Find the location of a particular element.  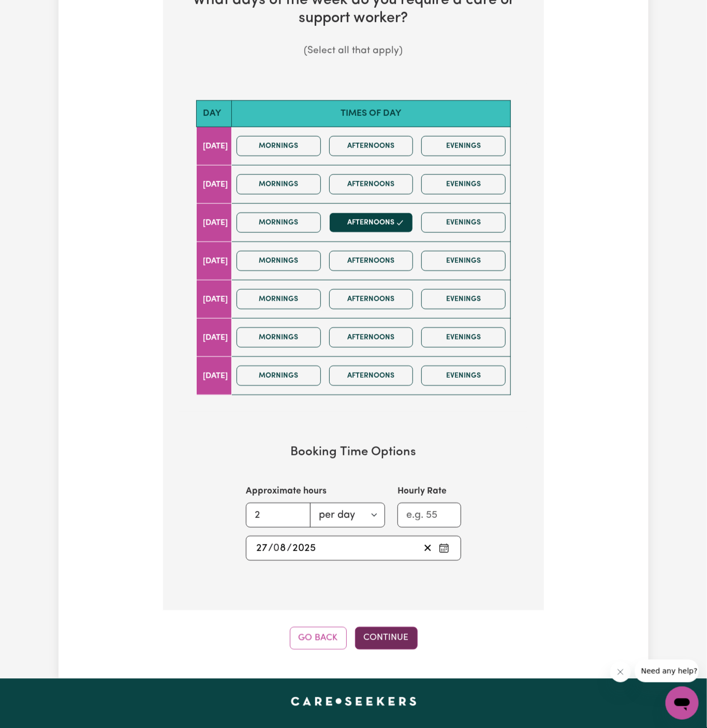

button: Go Back is located at coordinates (318, 639).